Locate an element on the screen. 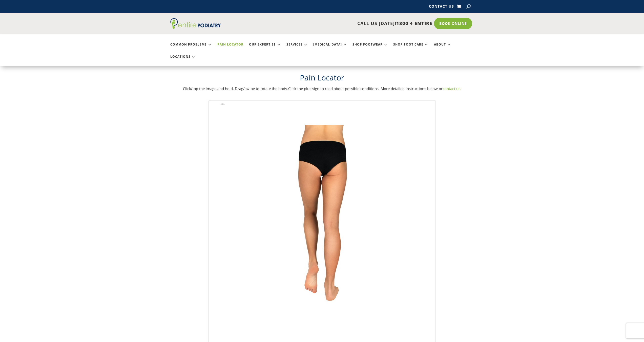  a: Shop Foot Care is located at coordinates (410, 48).